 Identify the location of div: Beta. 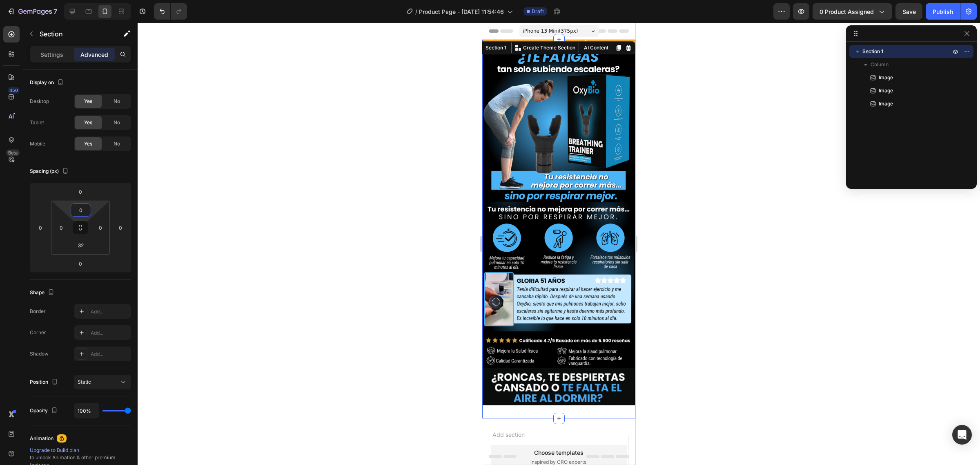
(12, 153).